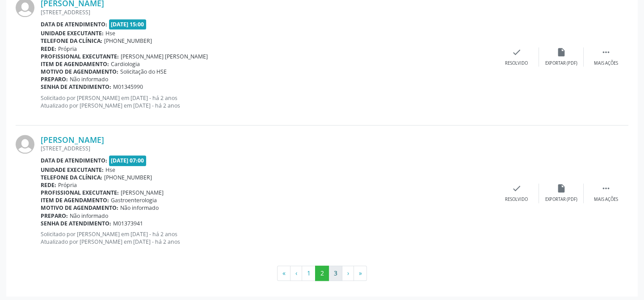 The width and height of the screenshot is (644, 300). I want to click on button: Go to page 1, so click(308, 273).